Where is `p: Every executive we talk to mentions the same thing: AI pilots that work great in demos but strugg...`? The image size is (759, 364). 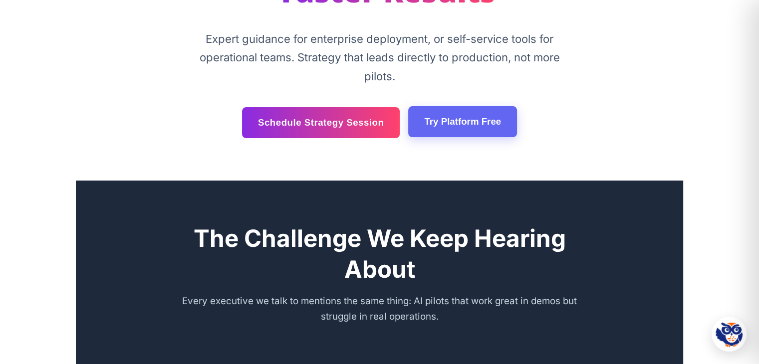
p: Every executive we talk to mentions the same thing: AI pilots that work great in demos but strugg... is located at coordinates (379, 309).